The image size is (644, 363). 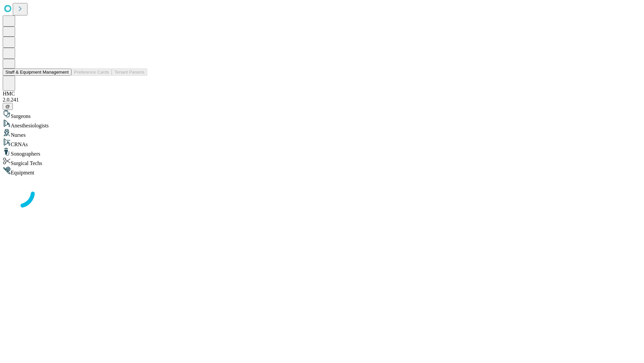 What do you see at coordinates (322, 133) in the screenshot?
I see `div: Nurses` at bounding box center [322, 133].